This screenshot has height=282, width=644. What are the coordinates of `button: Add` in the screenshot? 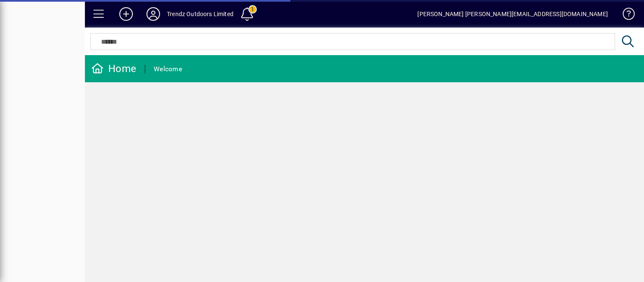 It's located at (126, 14).